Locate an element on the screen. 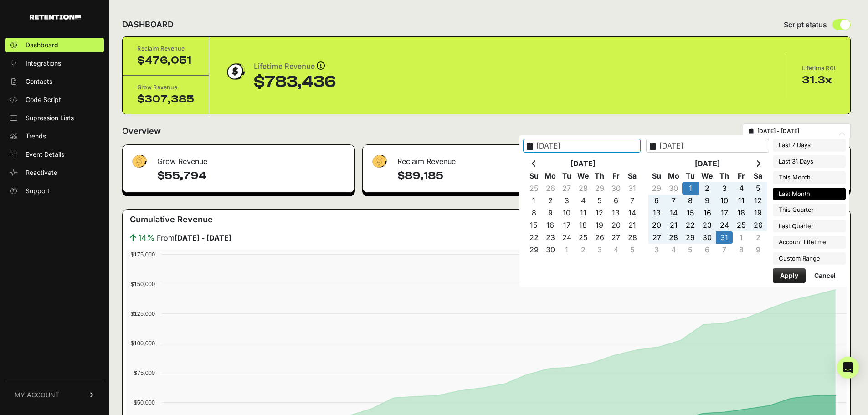 Image resolution: width=868 pixels, height=415 pixels. text: $150,000 is located at coordinates (143, 284).